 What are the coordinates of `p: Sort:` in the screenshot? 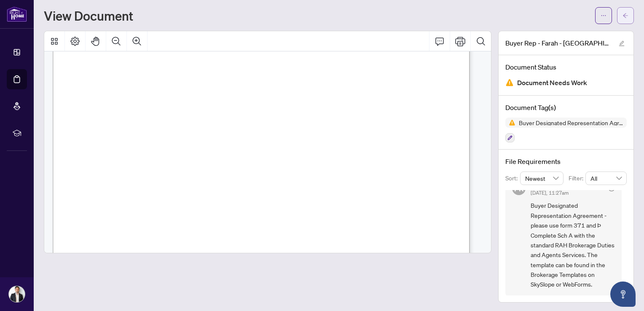 It's located at (512, 178).